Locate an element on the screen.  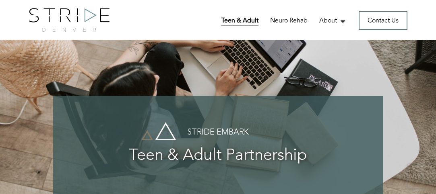
h4: Stride Embark is located at coordinates (218, 133).